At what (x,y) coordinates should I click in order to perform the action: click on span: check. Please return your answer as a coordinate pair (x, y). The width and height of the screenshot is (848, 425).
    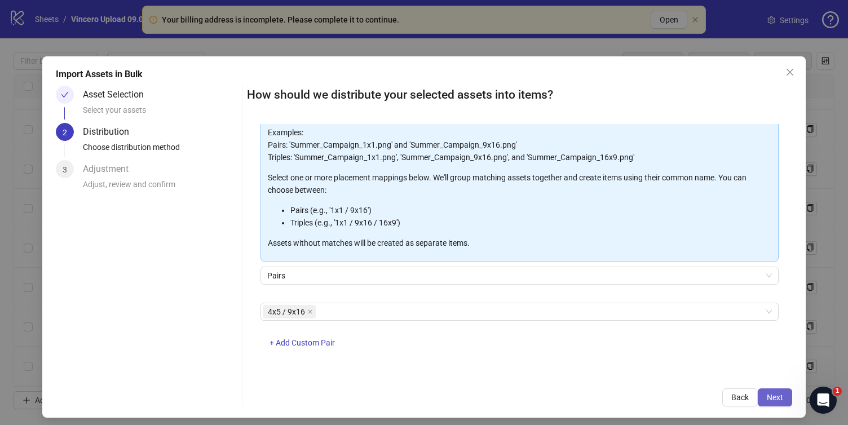
    Looking at the image, I should click on (65, 95).